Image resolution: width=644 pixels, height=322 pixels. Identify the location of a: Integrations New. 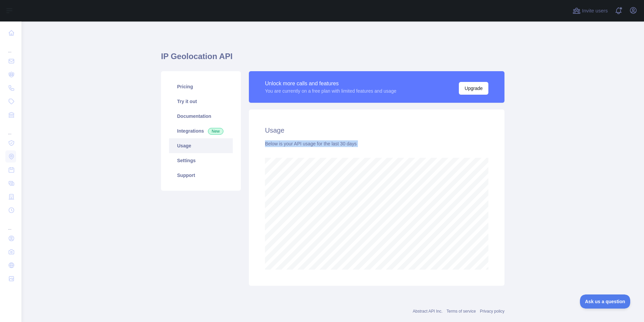
(201, 131).